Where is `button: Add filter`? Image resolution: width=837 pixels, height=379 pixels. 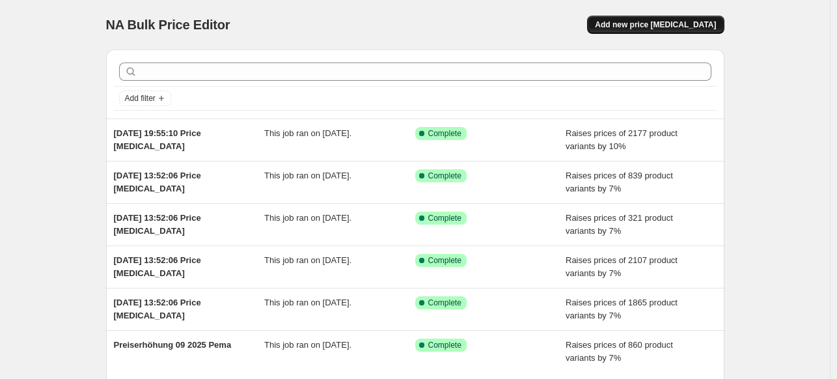 button: Add filter is located at coordinates (145, 98).